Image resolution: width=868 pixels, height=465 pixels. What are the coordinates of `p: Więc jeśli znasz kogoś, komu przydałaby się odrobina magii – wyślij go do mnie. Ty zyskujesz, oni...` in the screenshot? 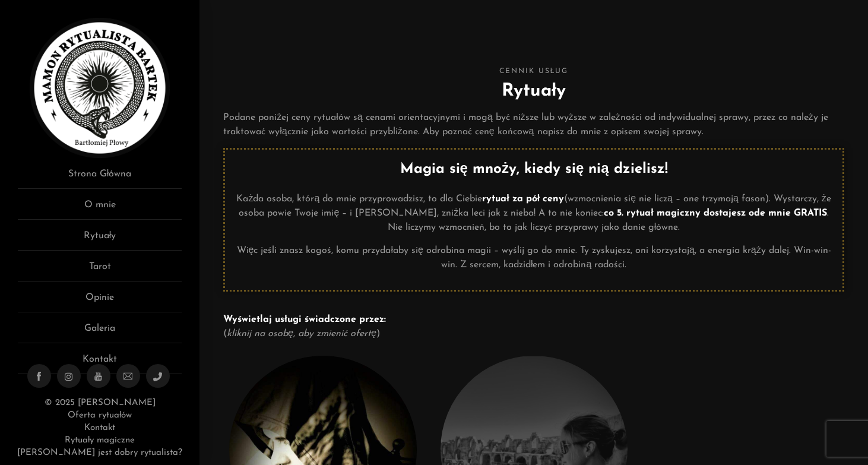 It's located at (534, 258).